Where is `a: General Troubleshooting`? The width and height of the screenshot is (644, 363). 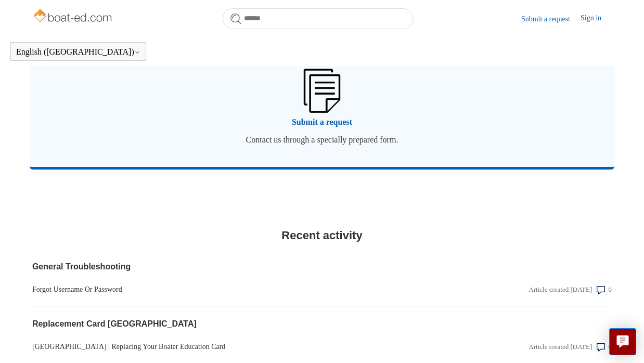 a: General Troubleshooting is located at coordinates (235, 267).